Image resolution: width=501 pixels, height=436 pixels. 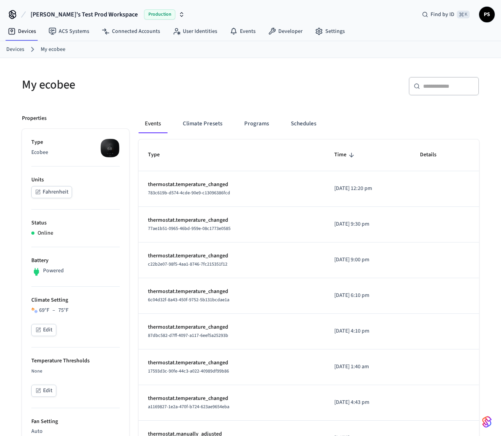 I want to click on span: a1169827-1e2a-470f-b724-623ae9654eba, so click(x=189, y=407).